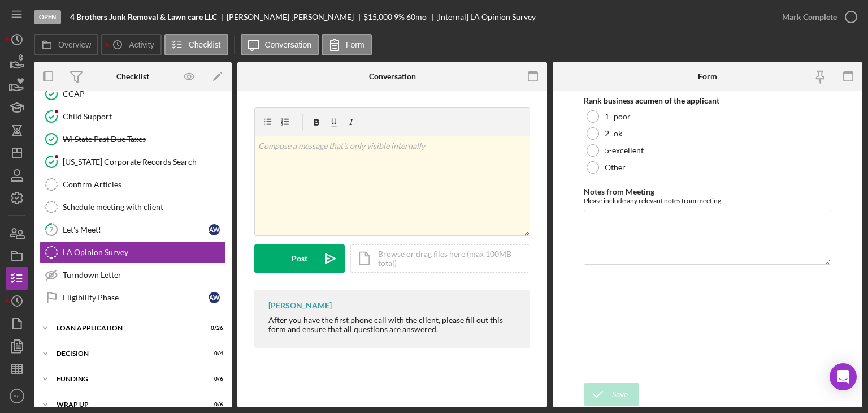  I want to click on label: 1- poor, so click(617, 116).